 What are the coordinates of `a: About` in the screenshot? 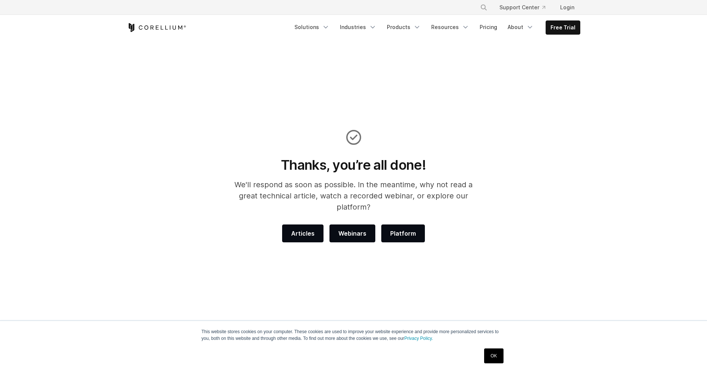 It's located at (521, 27).